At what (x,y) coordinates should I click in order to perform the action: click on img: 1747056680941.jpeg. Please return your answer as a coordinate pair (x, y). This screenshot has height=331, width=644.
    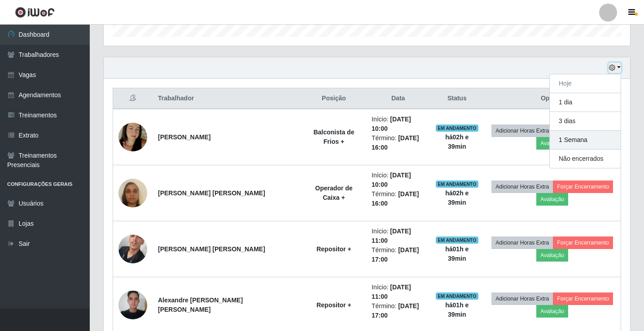
    Looking at the image, I should click on (133, 193).